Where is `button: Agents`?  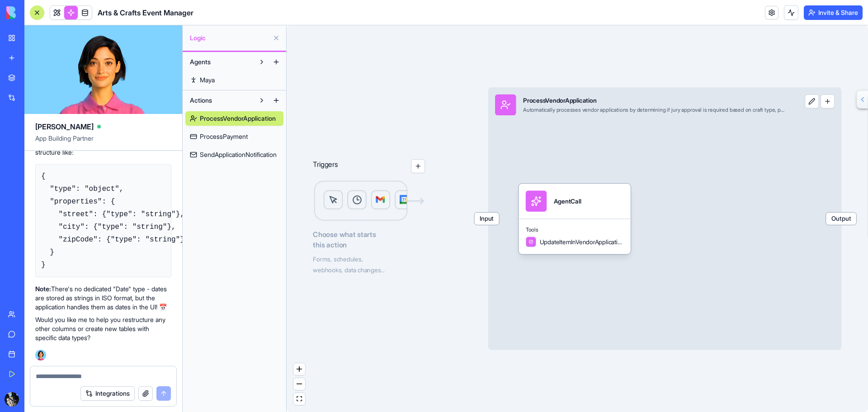 button: Agents is located at coordinates (220, 62).